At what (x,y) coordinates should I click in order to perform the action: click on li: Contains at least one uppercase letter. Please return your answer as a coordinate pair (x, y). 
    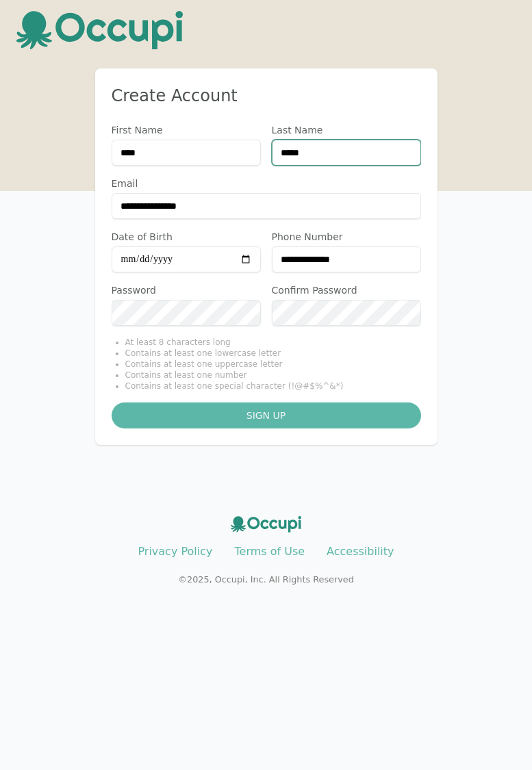
    Looking at the image, I should click on (273, 364).